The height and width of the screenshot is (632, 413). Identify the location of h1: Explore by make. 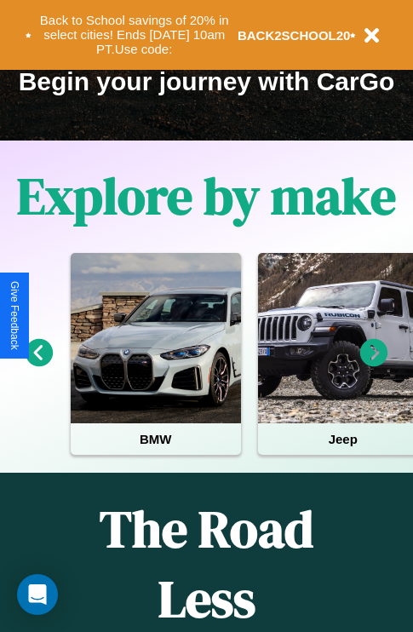
(206, 196).